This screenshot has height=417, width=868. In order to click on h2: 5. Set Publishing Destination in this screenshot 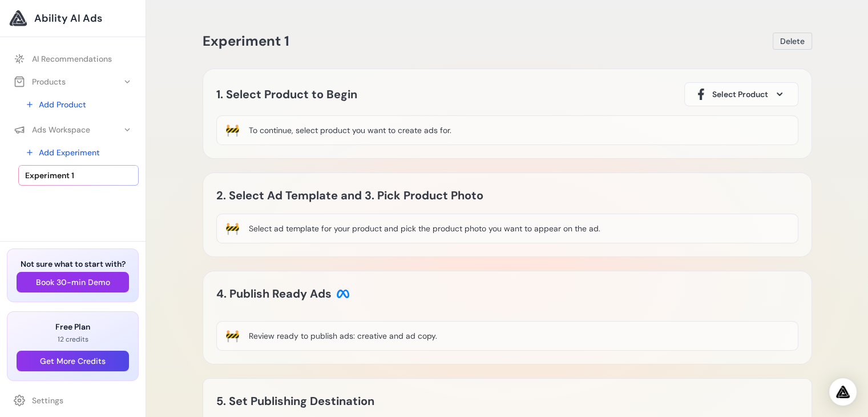, I will do `click(295, 401)`.